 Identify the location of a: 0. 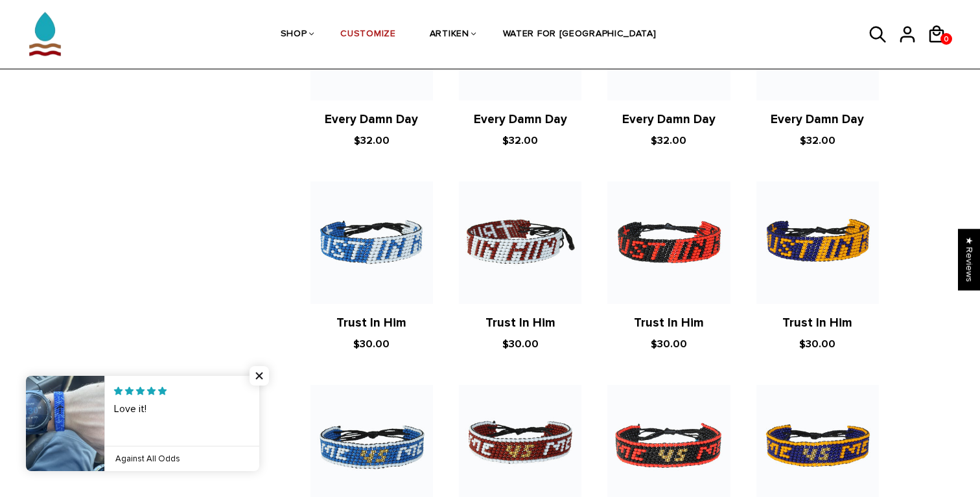
(946, 39).